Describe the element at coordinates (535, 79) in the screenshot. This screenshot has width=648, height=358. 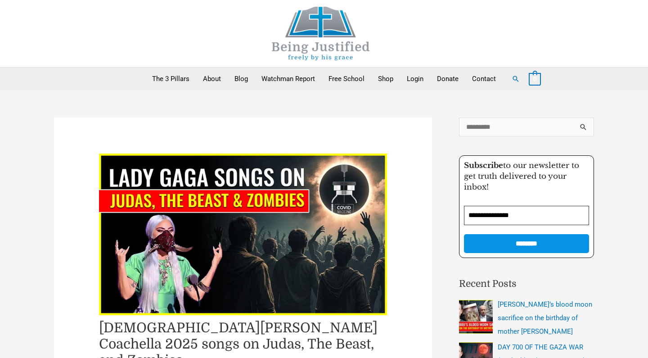
I see `span: 0` at that location.